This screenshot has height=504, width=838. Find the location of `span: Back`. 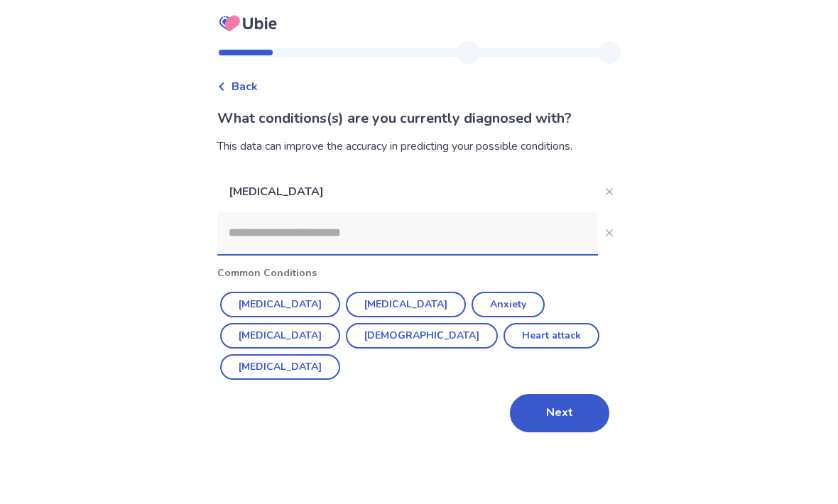

span: Back is located at coordinates (244, 86).